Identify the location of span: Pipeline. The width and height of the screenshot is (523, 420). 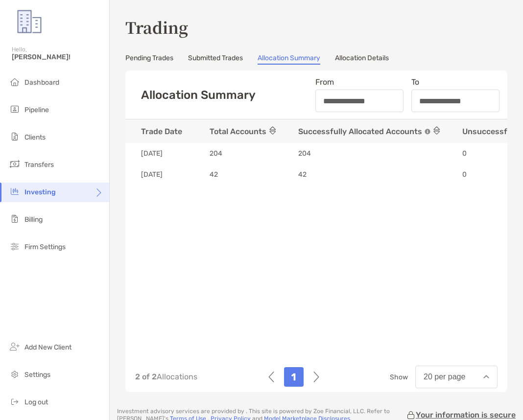
(37, 109).